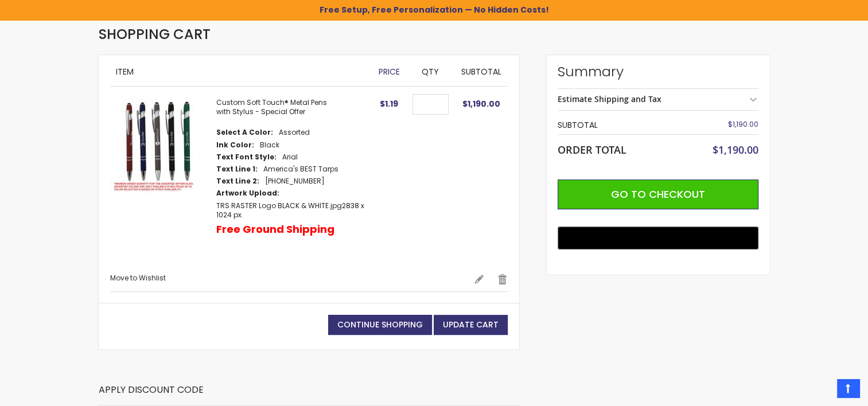 This screenshot has height=406, width=868. I want to click on dt: Ink Color, so click(235, 145).